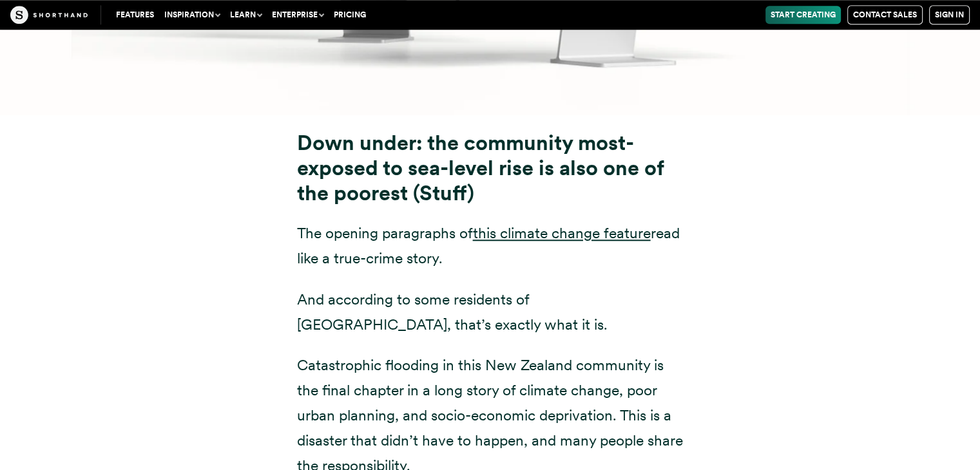 This screenshot has height=470, width=980. What do you see at coordinates (885, 15) in the screenshot?
I see `a: Contact Sales` at bounding box center [885, 15].